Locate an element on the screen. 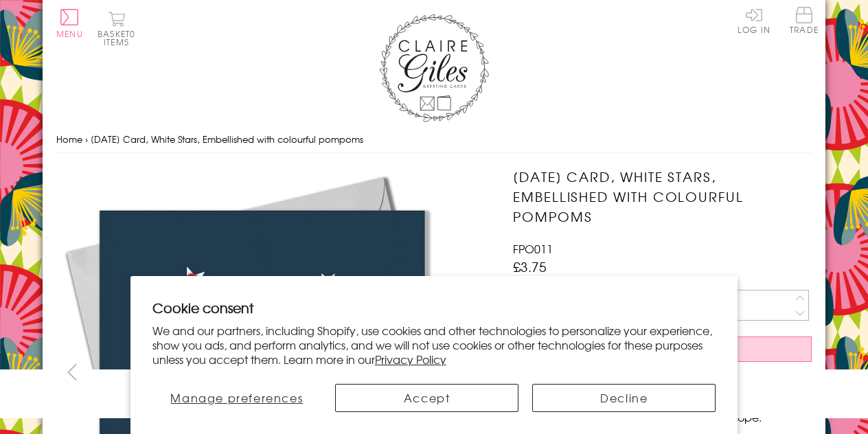 The width and height of the screenshot is (868, 434). button: Menu is located at coordinates (69, 24).